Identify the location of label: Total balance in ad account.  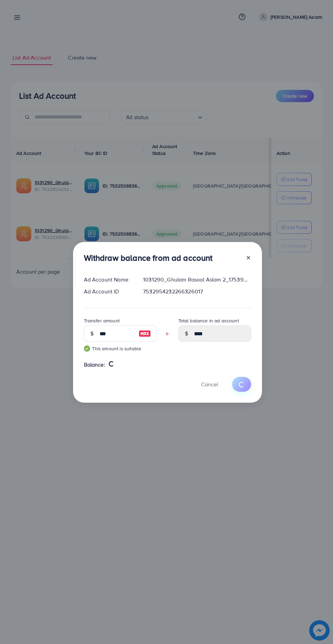
(209, 321).